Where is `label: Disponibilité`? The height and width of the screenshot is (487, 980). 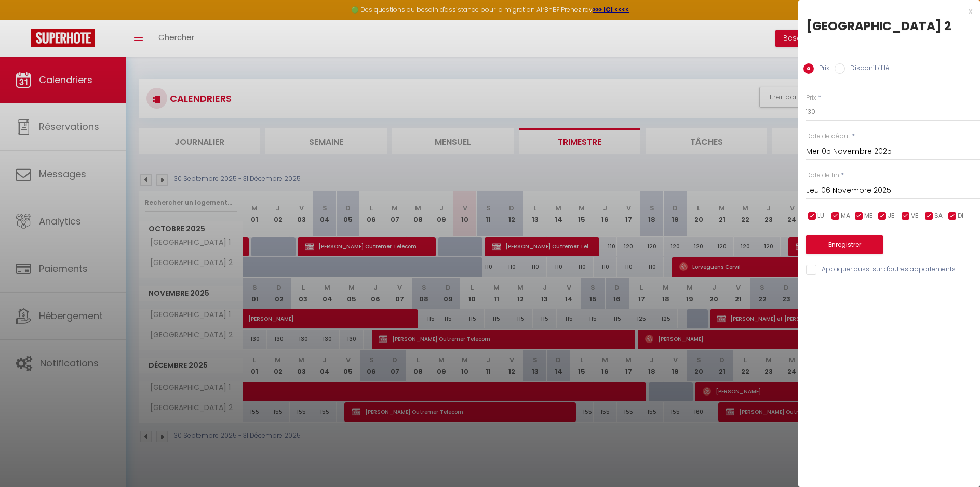
label: Disponibilité is located at coordinates (868, 69).